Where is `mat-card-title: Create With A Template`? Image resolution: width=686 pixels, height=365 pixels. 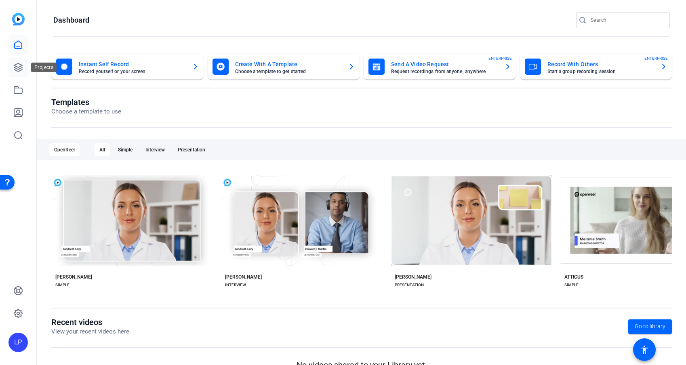 mat-card-title: Create With A Template is located at coordinates (289, 64).